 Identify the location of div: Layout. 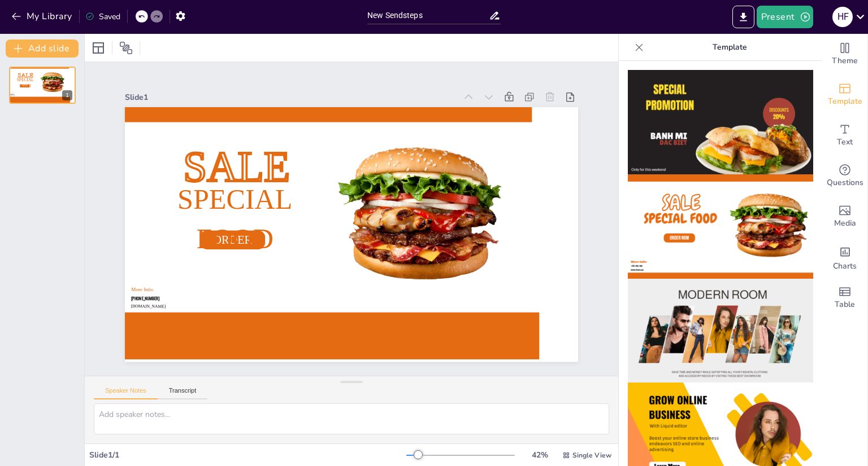
(99, 48).